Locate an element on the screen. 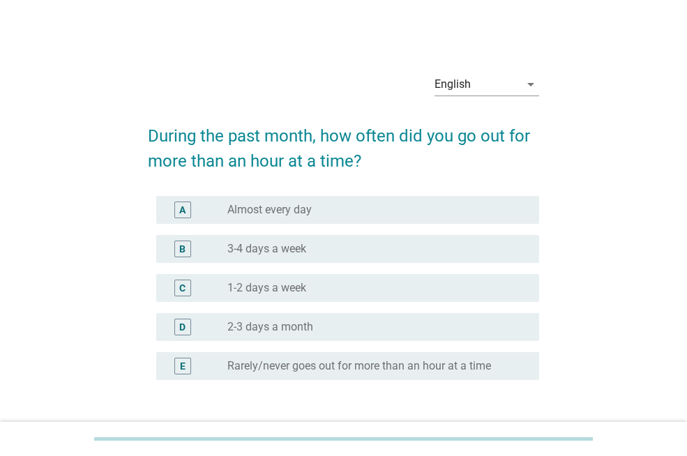  label: 1-2 days a week is located at coordinates (267, 288).